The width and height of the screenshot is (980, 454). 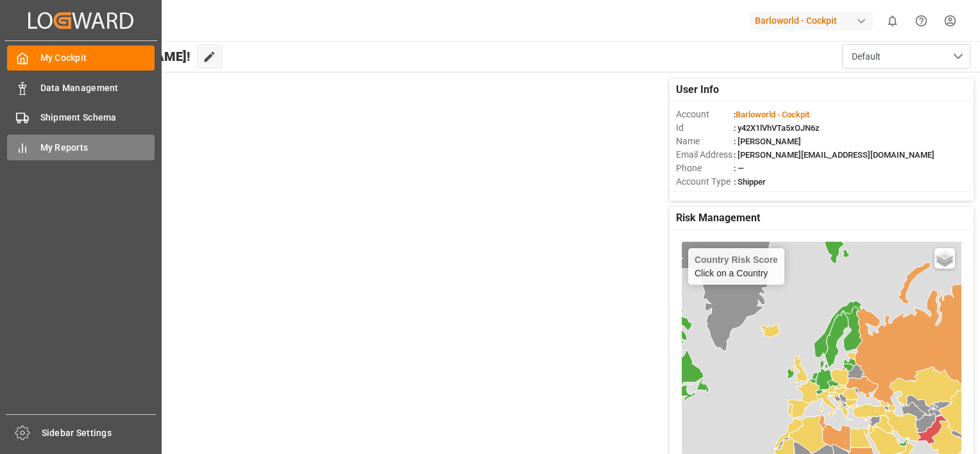 What do you see at coordinates (736, 266) in the screenshot?
I see `div: Click on a Country` at bounding box center [736, 266].